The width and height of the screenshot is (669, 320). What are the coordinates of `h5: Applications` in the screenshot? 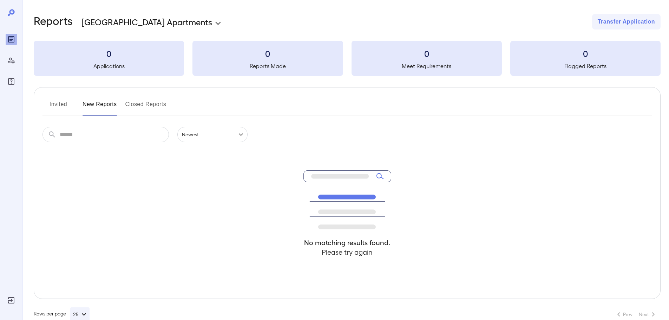 It's located at (109, 66).